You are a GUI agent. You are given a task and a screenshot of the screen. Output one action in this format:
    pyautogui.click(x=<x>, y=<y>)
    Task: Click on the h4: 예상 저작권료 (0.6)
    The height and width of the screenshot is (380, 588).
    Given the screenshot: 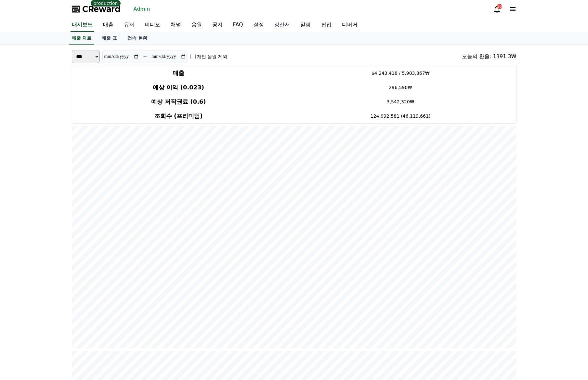 What is the action you would take?
    pyautogui.click(x=179, y=102)
    